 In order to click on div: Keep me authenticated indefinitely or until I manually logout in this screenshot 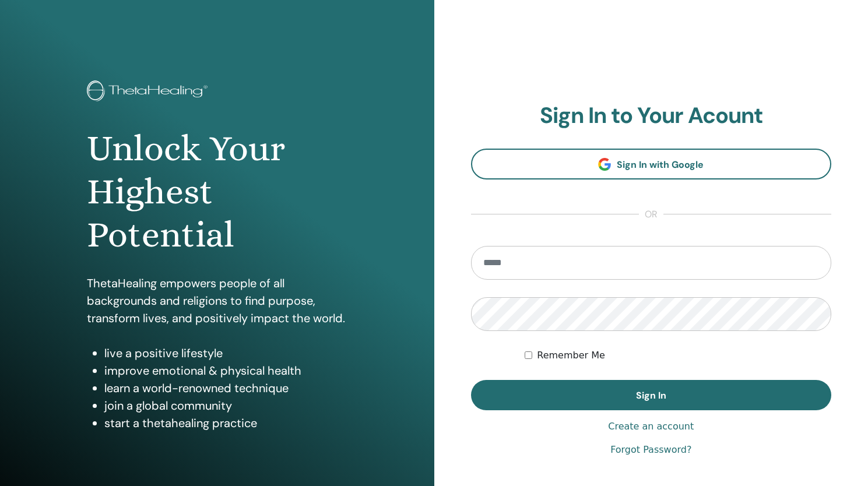, I will do `click(678, 355)`.